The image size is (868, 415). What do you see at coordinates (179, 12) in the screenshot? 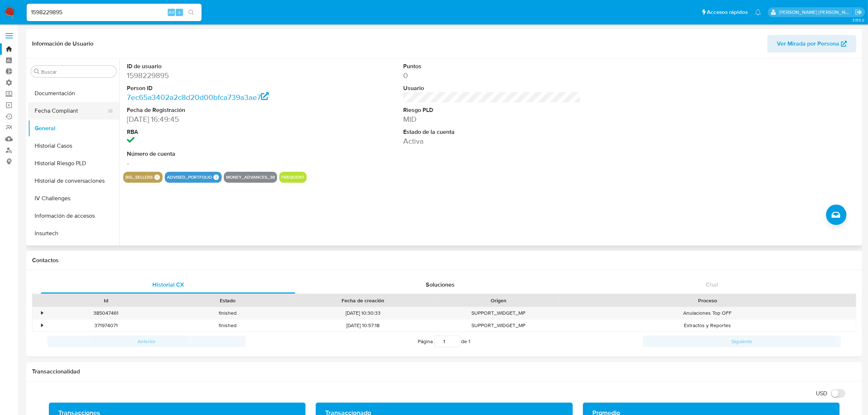
I see `span: s` at bounding box center [179, 12].